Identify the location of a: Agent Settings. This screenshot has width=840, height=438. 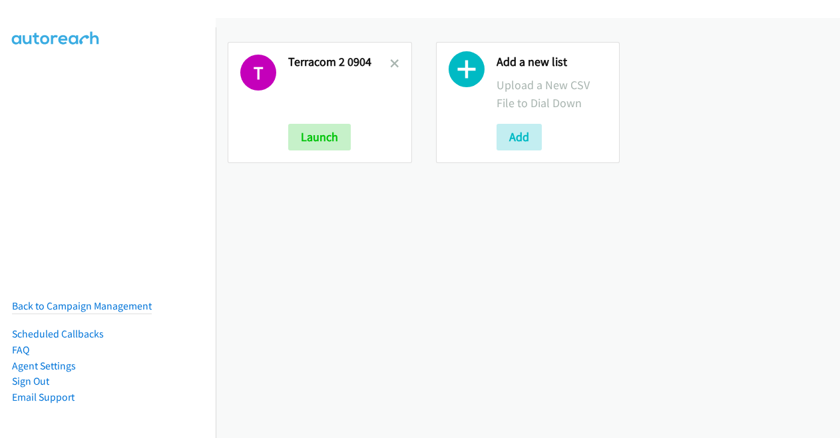
(44, 365).